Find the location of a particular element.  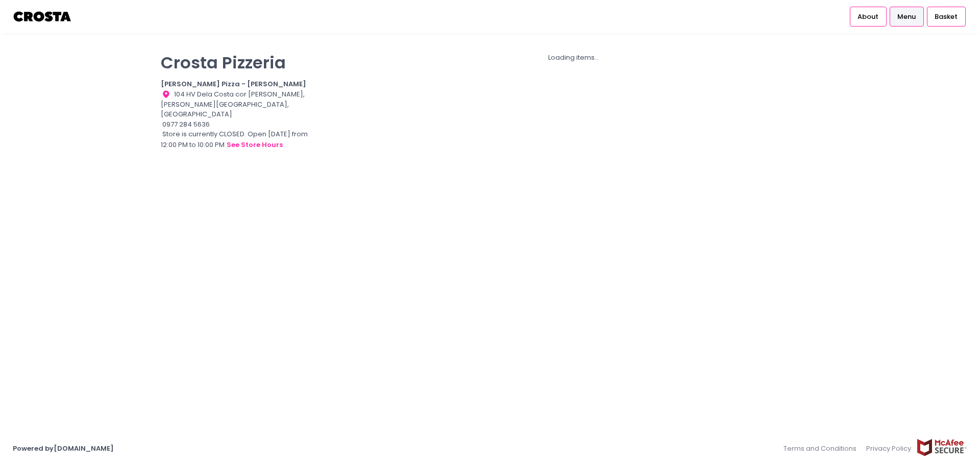

div: 0977 284 5636 is located at coordinates (238, 124).